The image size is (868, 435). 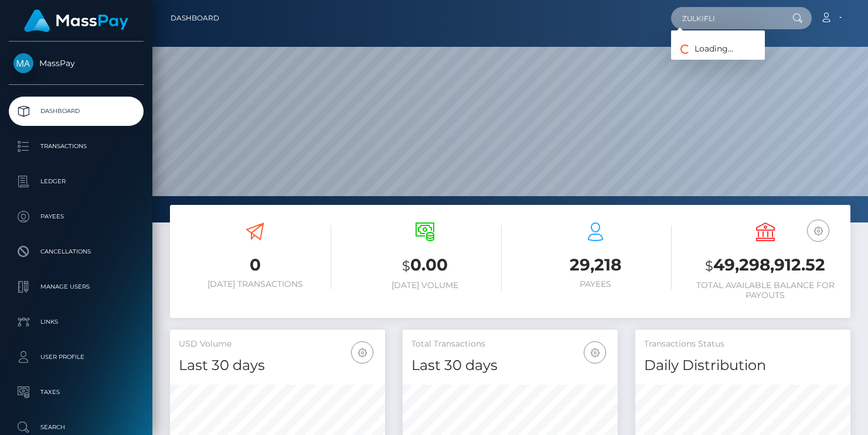 I want to click on span: MassPay, so click(x=76, y=63).